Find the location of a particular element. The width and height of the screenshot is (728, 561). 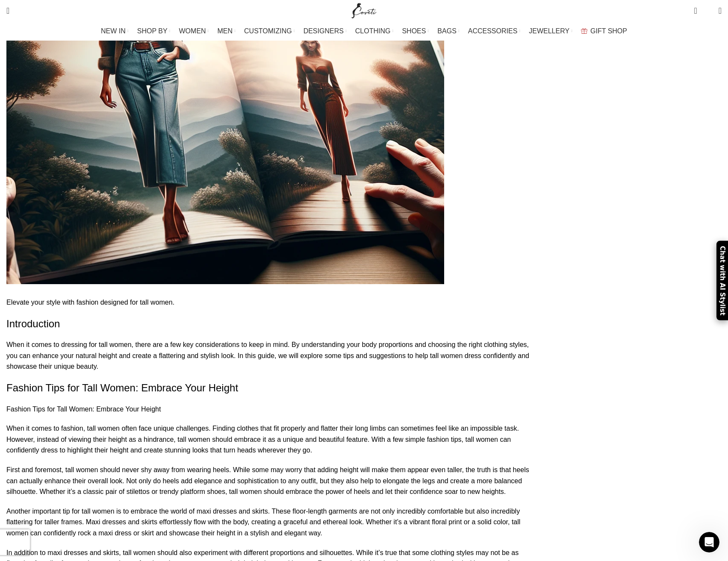

a: JEWELLERY is located at coordinates (551, 31).